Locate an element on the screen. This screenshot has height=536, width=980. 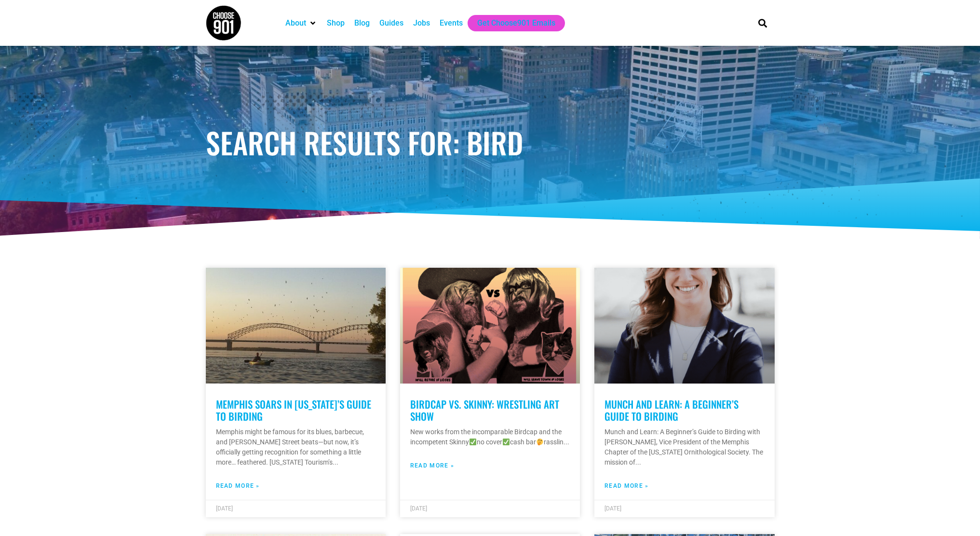
a: Read more about Birdcap vs. Skinny: Wrestling Art Show is located at coordinates (432, 465).